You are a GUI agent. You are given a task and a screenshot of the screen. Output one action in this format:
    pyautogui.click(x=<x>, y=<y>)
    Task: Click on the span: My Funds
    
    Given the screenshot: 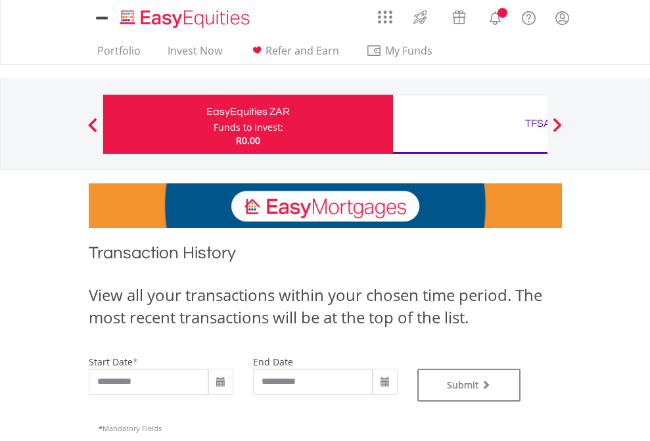 What is the action you would take?
    pyautogui.click(x=409, y=51)
    